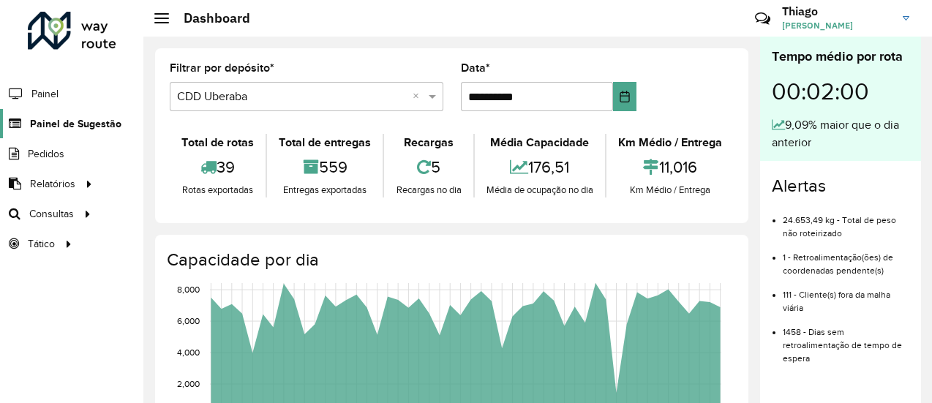 The width and height of the screenshot is (932, 403). What do you see at coordinates (840, 91) in the screenshot?
I see `div: 00:02:00` at bounding box center [840, 91].